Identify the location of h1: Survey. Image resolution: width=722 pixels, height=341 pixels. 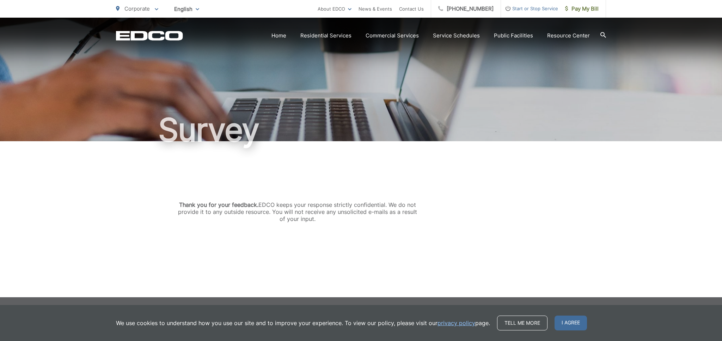
(361, 130).